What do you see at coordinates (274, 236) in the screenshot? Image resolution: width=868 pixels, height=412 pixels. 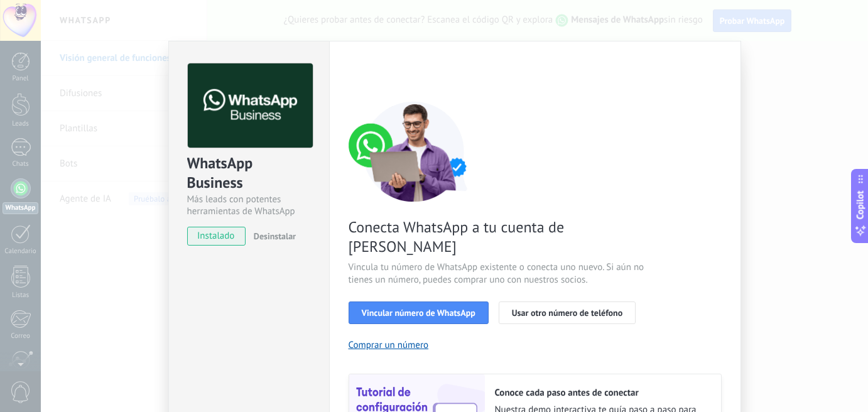 I see `span: Desinstalar` at bounding box center [274, 236].